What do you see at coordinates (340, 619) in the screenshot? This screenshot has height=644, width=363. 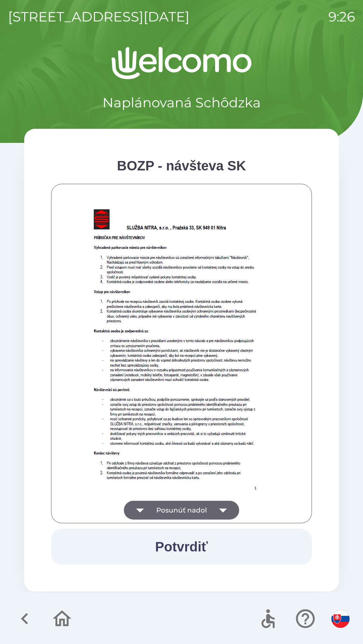 I see `img: sk flag` at bounding box center [340, 619].